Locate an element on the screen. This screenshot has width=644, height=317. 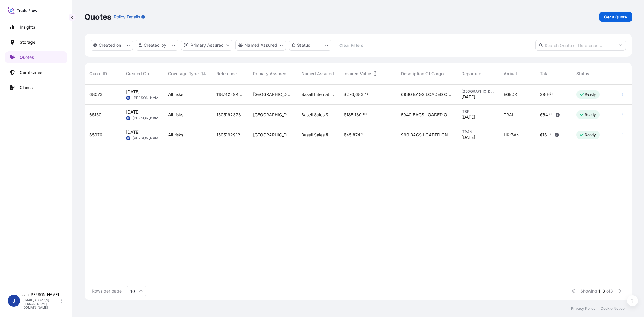
span: TRALI is located at coordinates (510, 115).